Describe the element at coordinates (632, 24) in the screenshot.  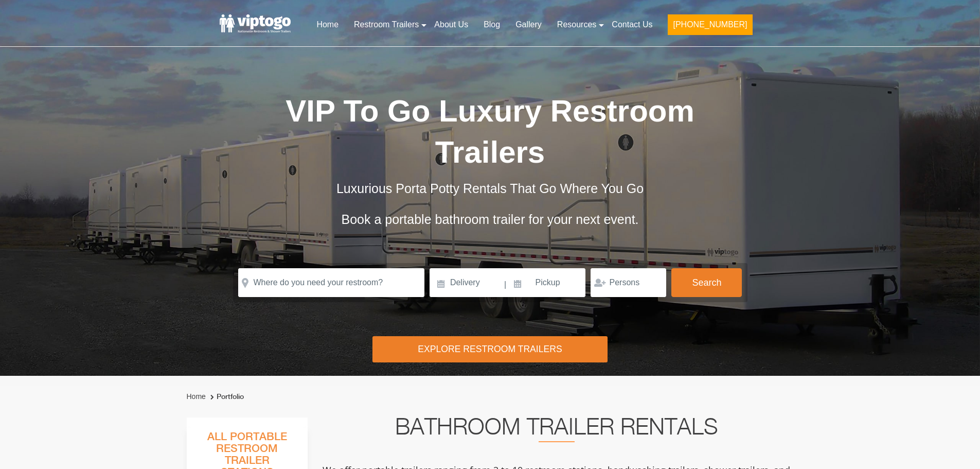
I see `a: Contact Us` at that location.